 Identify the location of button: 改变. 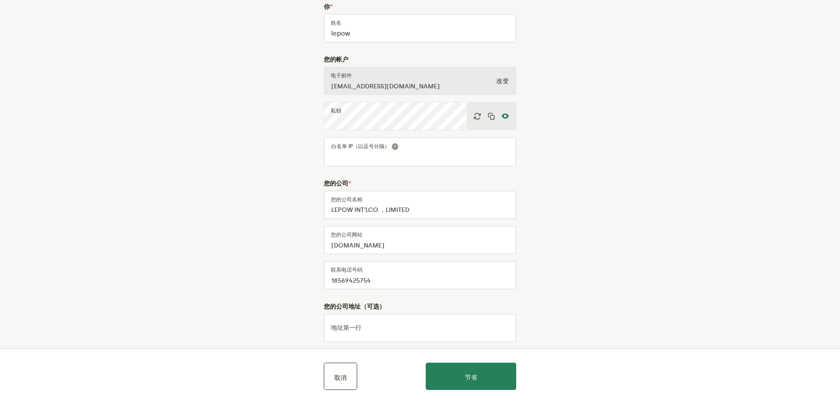
(499, 81).